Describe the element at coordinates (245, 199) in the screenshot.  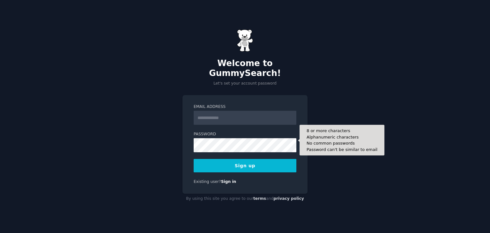
I see `div: By using this site you agree to our and` at that location.